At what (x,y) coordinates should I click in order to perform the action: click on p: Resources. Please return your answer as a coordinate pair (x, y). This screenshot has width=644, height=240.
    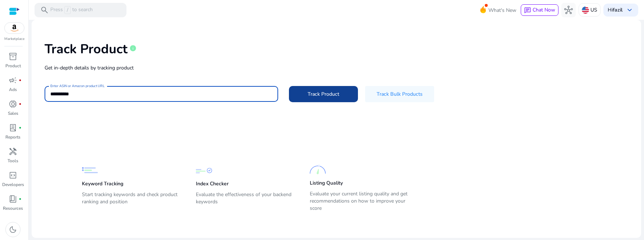
    Looking at the image, I should click on (13, 208).